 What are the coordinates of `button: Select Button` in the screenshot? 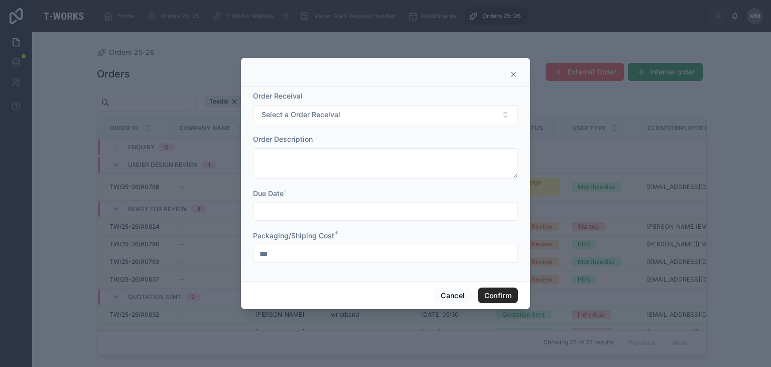 It's located at (386, 114).